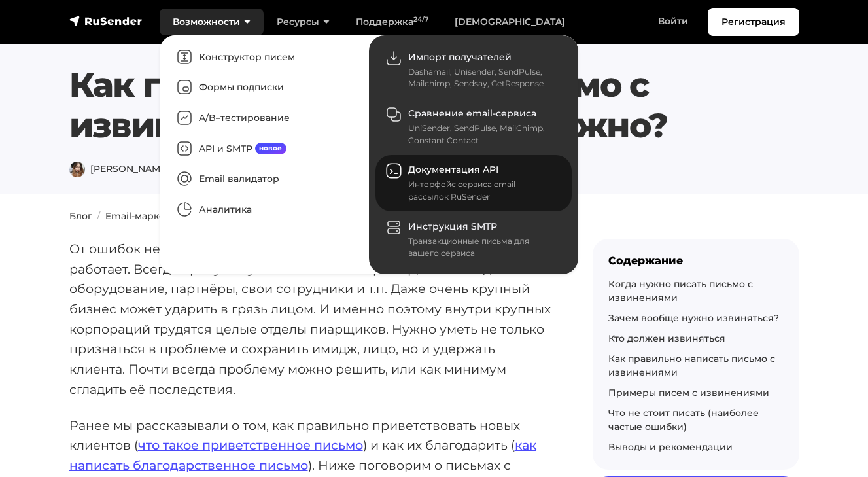 Image resolution: width=868 pixels, height=477 pixels. Describe the element at coordinates (264, 87) in the screenshot. I see `a: Формы подписки` at that location.